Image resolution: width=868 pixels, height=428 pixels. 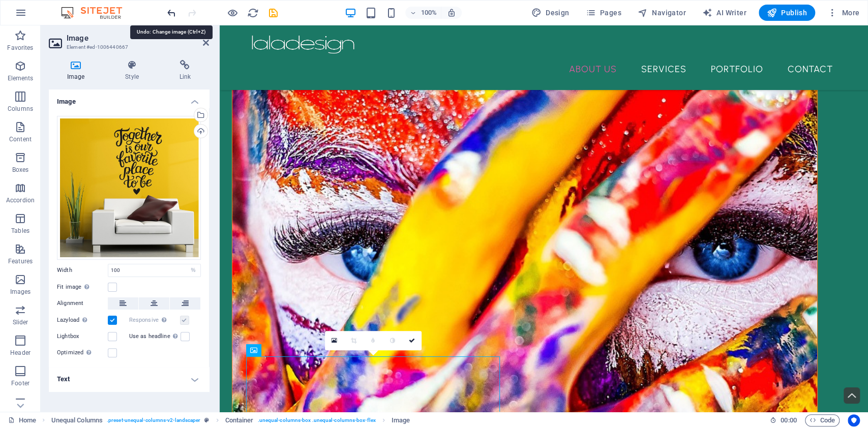 I want to click on button: Pages, so click(x=603, y=13).